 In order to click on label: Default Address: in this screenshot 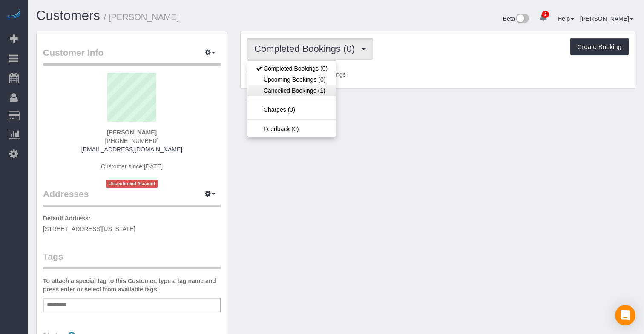, I will do `click(67, 218)`.